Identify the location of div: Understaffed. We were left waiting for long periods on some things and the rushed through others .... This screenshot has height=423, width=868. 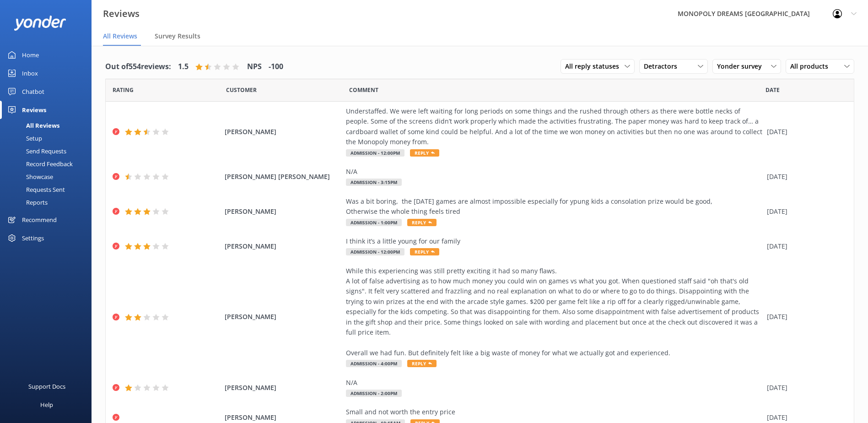
(554, 127).